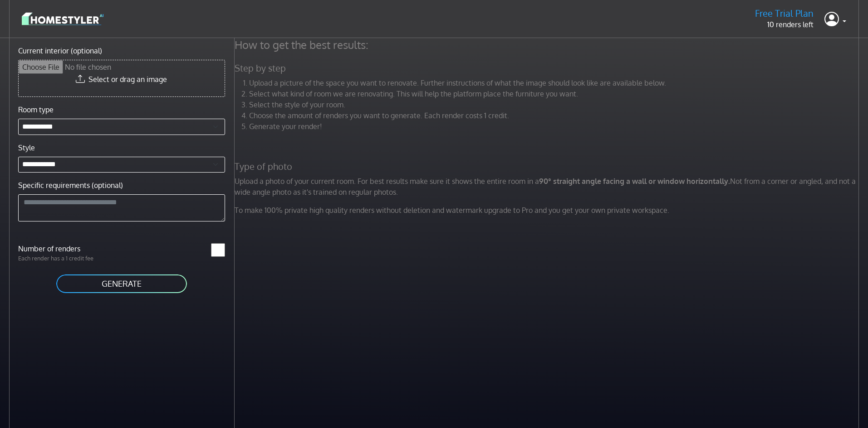 The width and height of the screenshot is (868, 428). I want to click on label: Specific requirements (optional), so click(71, 186).